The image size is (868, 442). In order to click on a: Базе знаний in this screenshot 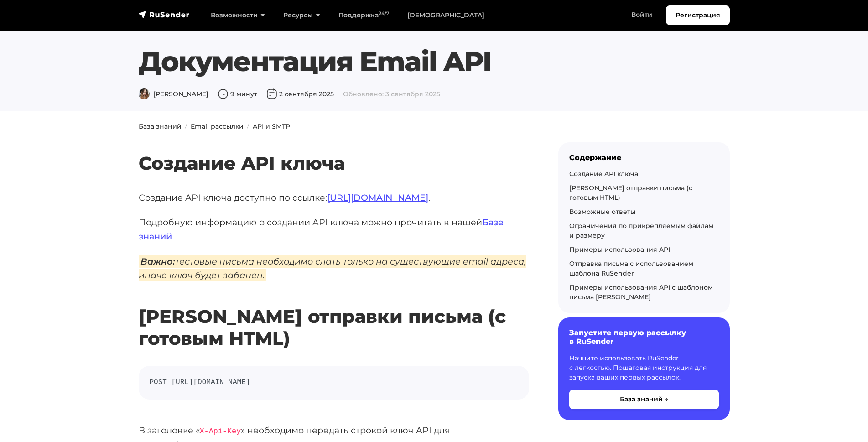, I will do `click(321, 229)`.